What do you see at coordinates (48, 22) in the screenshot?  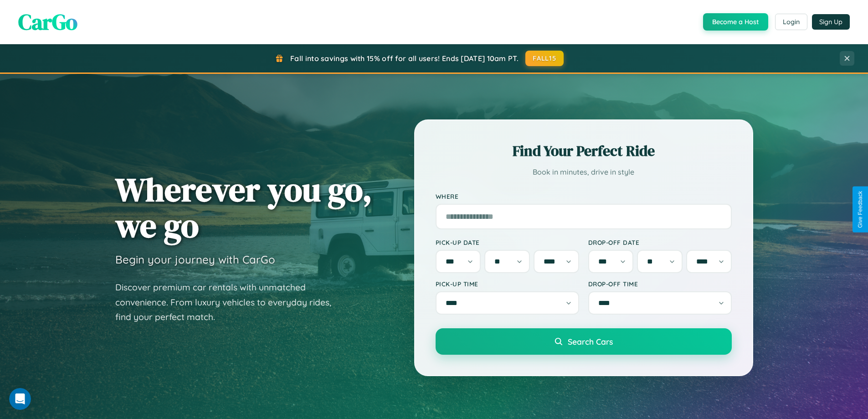 I see `span: CarGo` at bounding box center [48, 22].